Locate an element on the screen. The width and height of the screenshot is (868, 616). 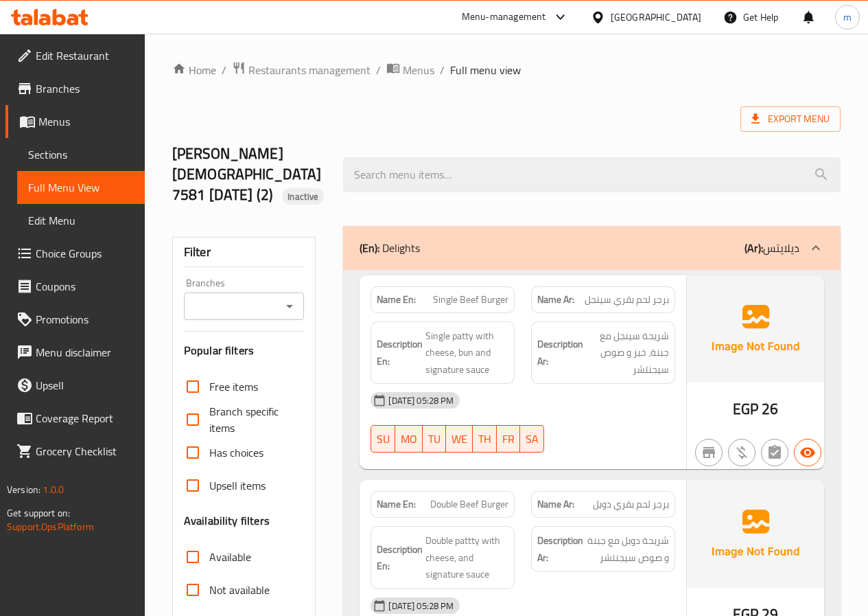
button: TU is located at coordinates (435, 439).